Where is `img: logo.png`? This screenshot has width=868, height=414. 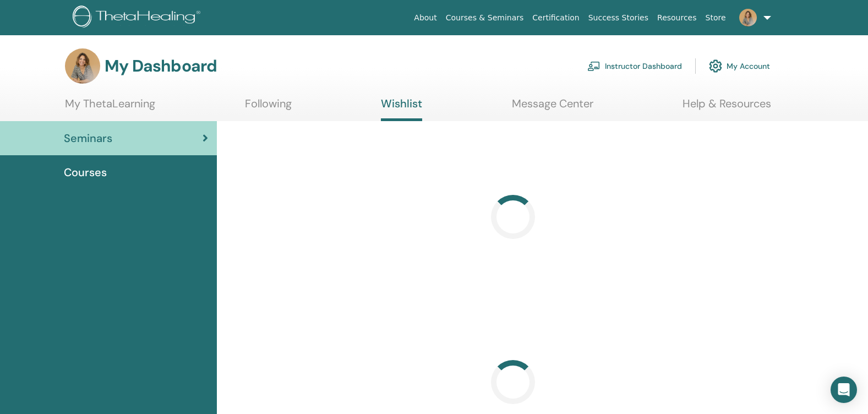 img: logo.png is located at coordinates (138, 18).